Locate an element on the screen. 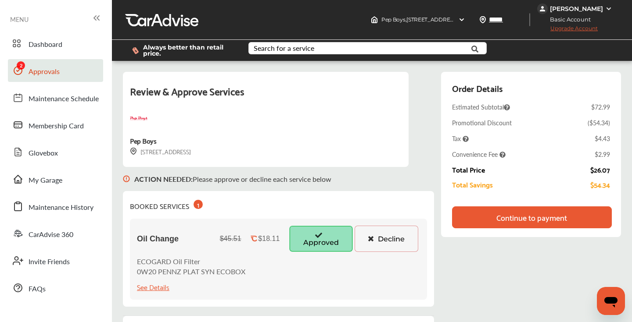  div: $4.43 is located at coordinates (602, 139).